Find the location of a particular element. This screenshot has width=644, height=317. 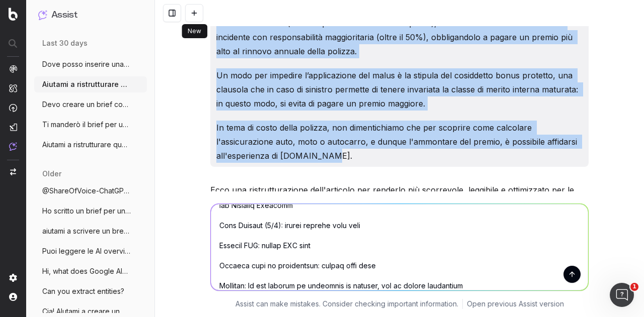

span: Ti manderò il brief per un nuovo articol is located at coordinates (86, 125).